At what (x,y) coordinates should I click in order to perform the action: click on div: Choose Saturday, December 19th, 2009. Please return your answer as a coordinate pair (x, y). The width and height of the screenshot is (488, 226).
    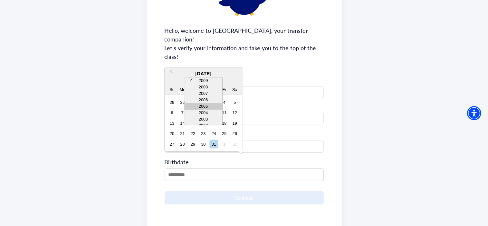
    Looking at the image, I should click on (234, 123).